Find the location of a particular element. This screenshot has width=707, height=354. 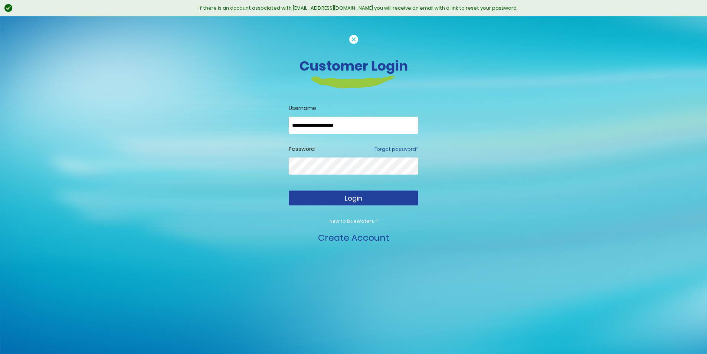

button: Login is located at coordinates (353, 198).